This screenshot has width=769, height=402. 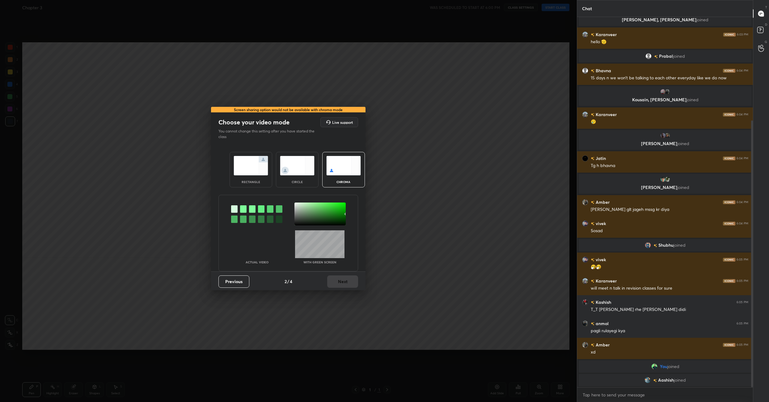 What do you see at coordinates (268, 134) in the screenshot?
I see `p: You cannot change this setting after you have started the class` at bounding box center [268, 134].